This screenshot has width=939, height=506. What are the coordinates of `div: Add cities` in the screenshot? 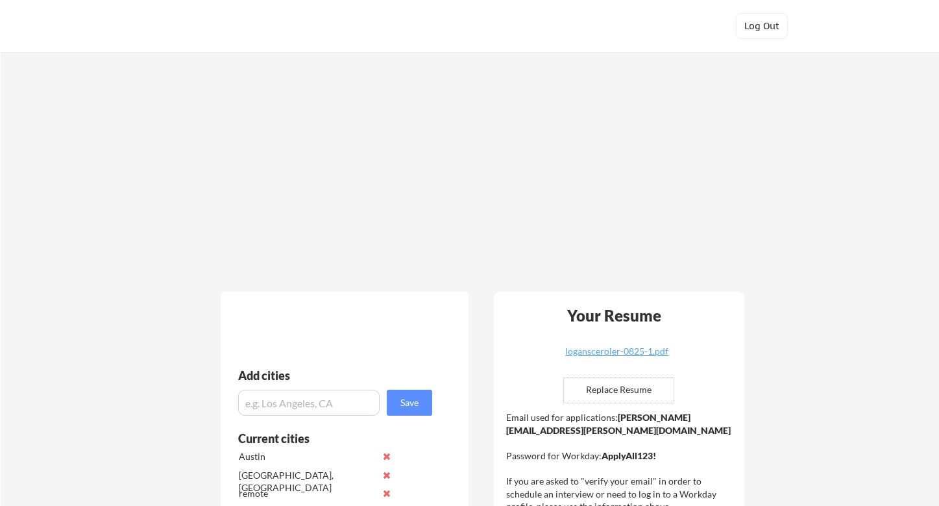 It's located at (337, 375).